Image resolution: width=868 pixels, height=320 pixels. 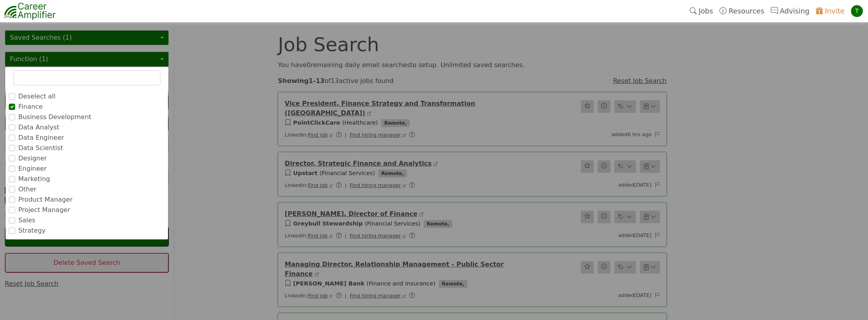 What do you see at coordinates (33, 159) in the screenshot?
I see `label: Designer` at bounding box center [33, 159].